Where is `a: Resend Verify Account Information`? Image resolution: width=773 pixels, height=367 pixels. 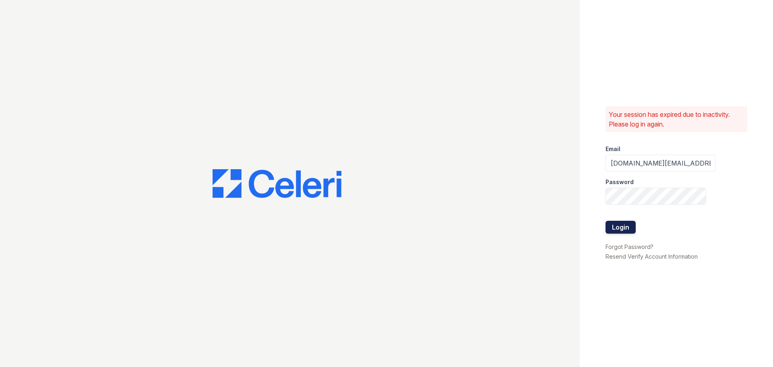 a: Resend Verify Account Information is located at coordinates (651, 256).